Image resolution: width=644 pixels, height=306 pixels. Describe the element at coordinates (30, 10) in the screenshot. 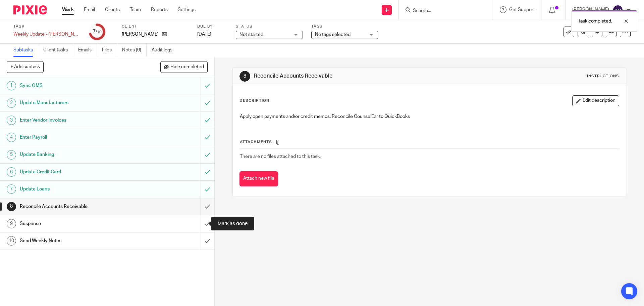

I see `img: Pixie` at that location.